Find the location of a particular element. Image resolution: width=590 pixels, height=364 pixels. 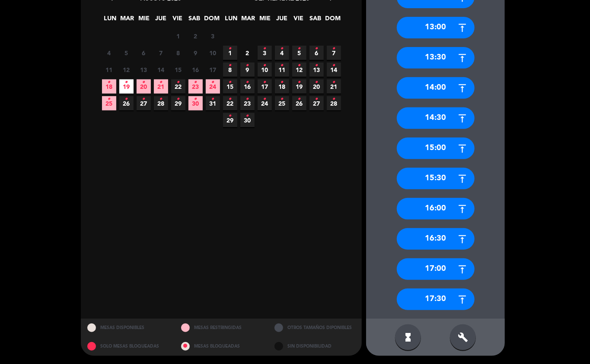

span: 12 is located at coordinates (126, 70).